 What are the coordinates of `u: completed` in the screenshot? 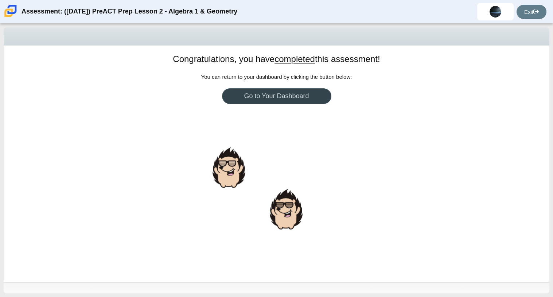 It's located at (295, 59).